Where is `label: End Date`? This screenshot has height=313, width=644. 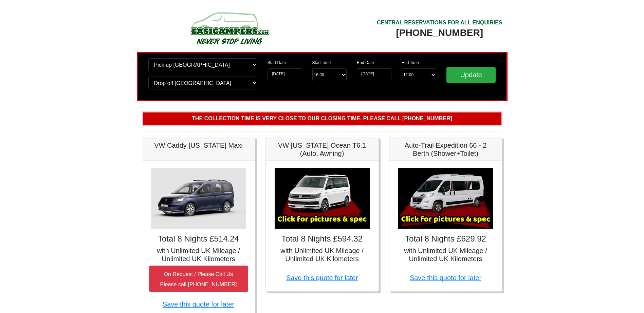
label: End Date is located at coordinates (365, 63).